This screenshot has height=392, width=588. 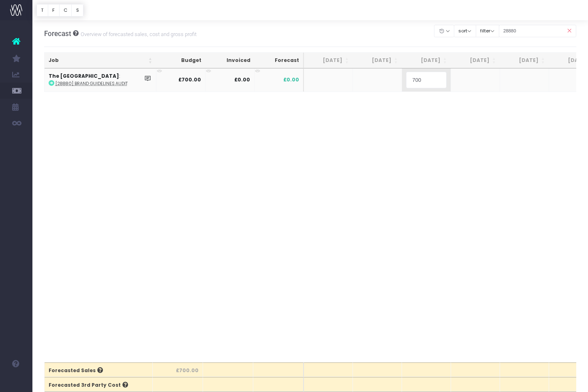 I want to click on img: images/default_profile_image.png, so click(x=16, y=382).